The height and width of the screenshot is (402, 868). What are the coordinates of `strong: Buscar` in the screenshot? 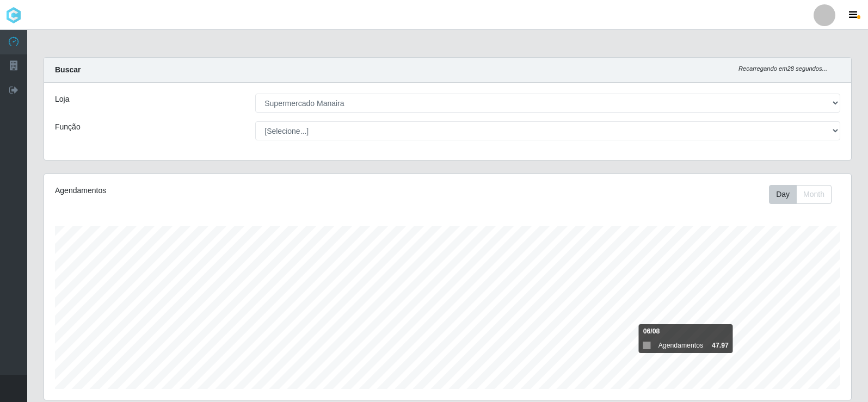 It's located at (68, 70).